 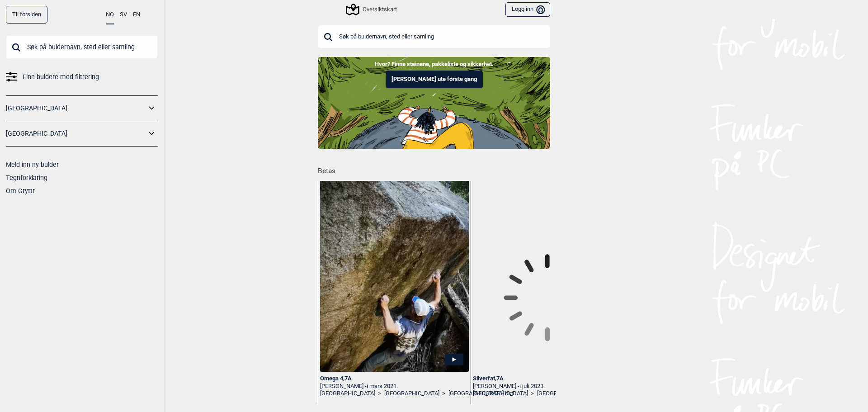 I want to click on button: NO, so click(x=110, y=15).